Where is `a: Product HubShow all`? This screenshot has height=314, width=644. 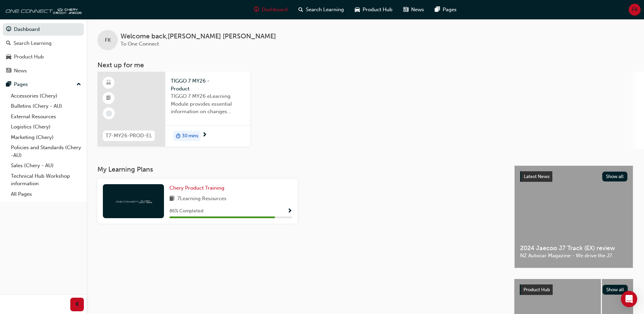 a: Product HubShow all is located at coordinates (574, 289).